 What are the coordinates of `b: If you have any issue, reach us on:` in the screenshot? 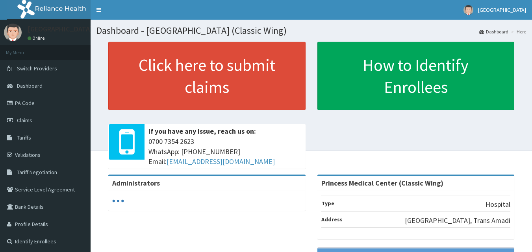 It's located at (202, 131).